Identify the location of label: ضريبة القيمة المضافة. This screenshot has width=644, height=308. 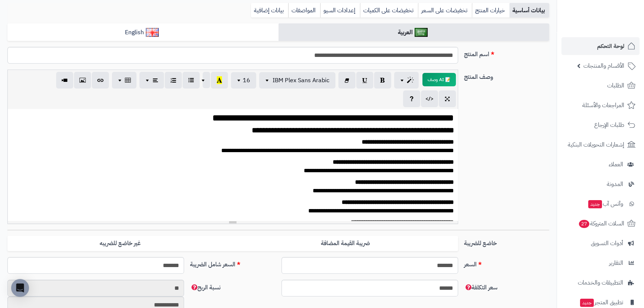
(345, 243).